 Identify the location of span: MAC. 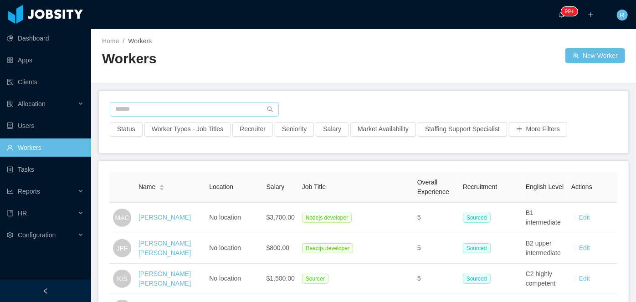
(122, 218).